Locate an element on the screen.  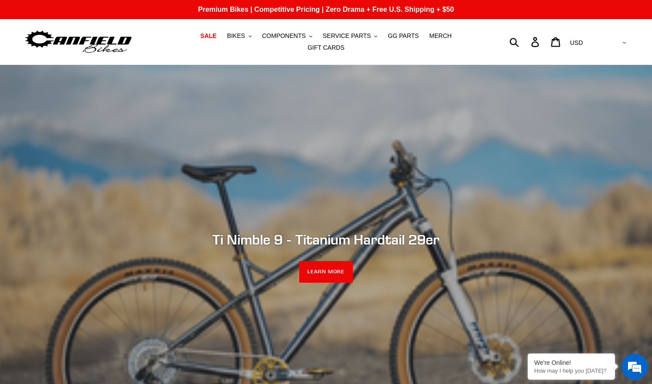
img: Canfield Bikes is located at coordinates (78, 42).